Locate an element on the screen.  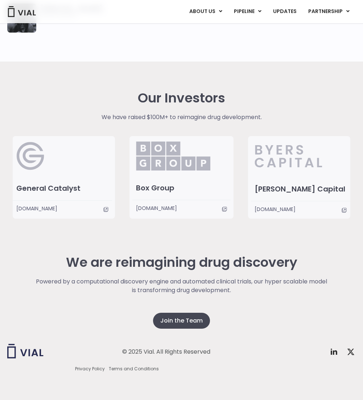
a: Terms and Conditions is located at coordinates (134, 369).